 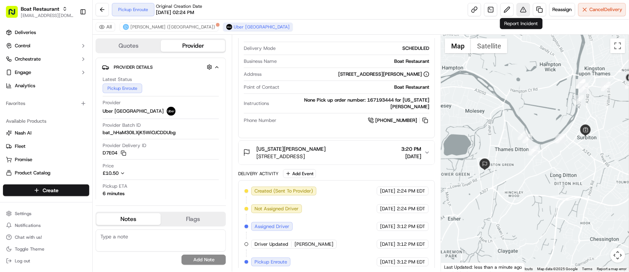 What do you see at coordinates (46, 250) in the screenshot?
I see `button: Toggle Theme` at bounding box center [46, 250].